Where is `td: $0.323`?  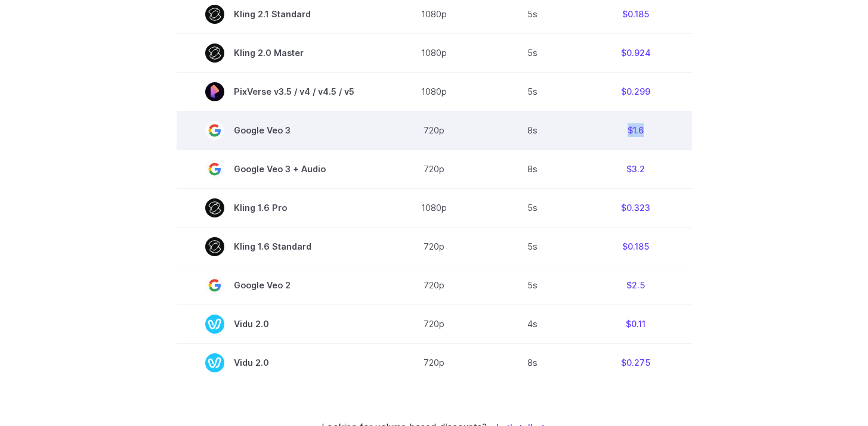 td: $0.323 is located at coordinates (636, 207).